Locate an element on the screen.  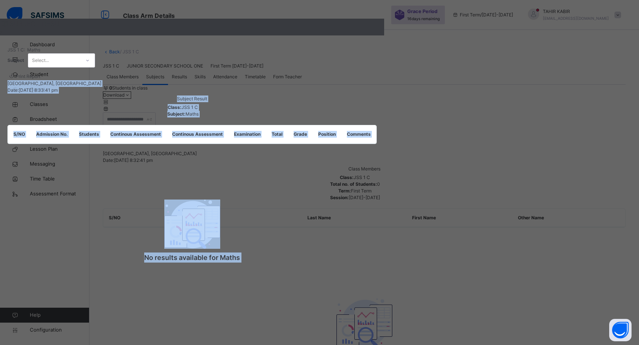
span: Class: is located at coordinates (174, 107).